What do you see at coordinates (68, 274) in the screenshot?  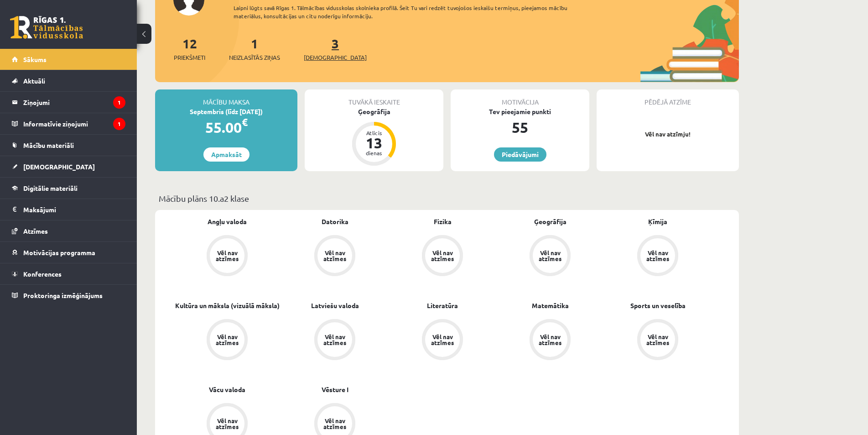 I see `a: Konferences` at bounding box center [68, 274].